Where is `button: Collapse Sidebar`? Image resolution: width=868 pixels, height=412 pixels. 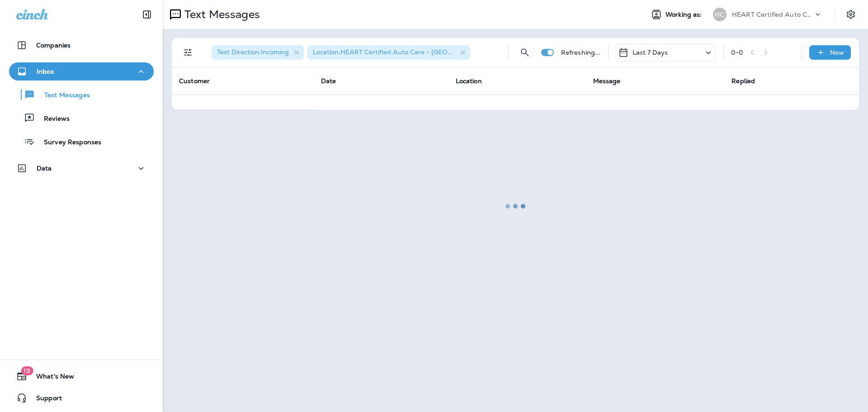
button: Collapse Sidebar is located at coordinates (147, 14).